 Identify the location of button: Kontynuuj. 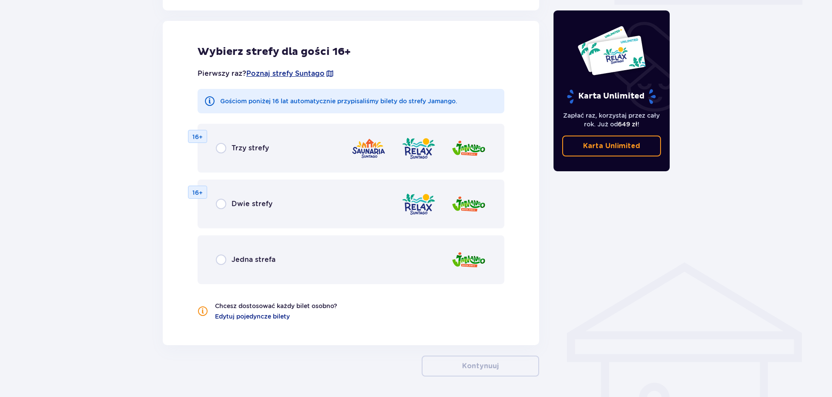
(481, 366).